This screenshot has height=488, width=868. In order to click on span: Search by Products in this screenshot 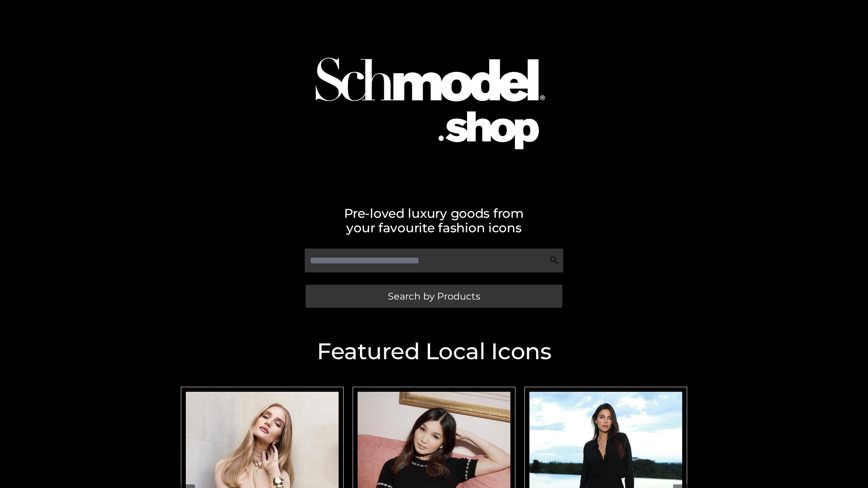, I will do `click(434, 296)`.